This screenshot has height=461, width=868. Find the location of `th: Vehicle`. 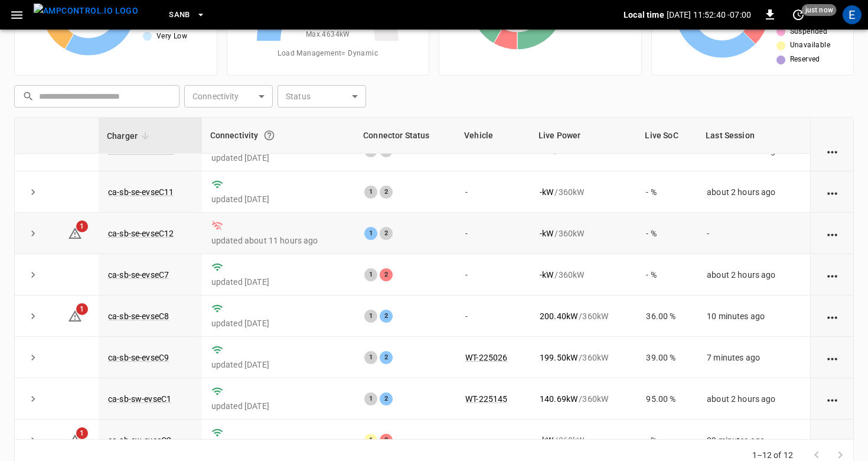

th: Vehicle is located at coordinates (493, 135).